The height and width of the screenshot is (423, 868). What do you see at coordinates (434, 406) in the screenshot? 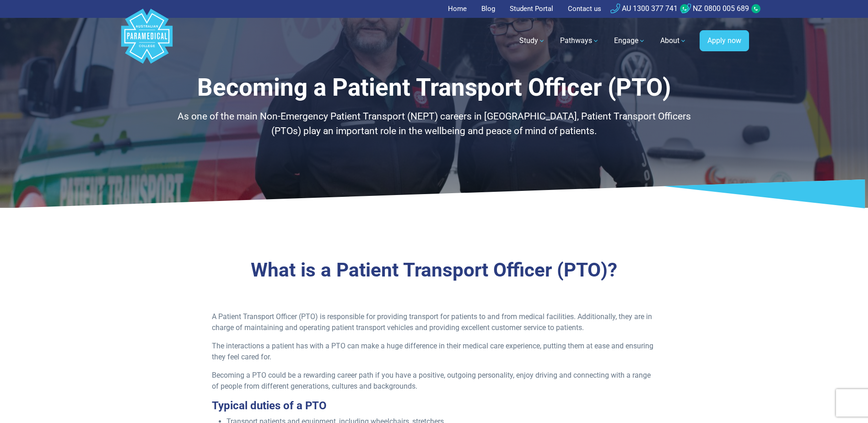
I see `h3: Typical duties of a PTO` at bounding box center [434, 406].